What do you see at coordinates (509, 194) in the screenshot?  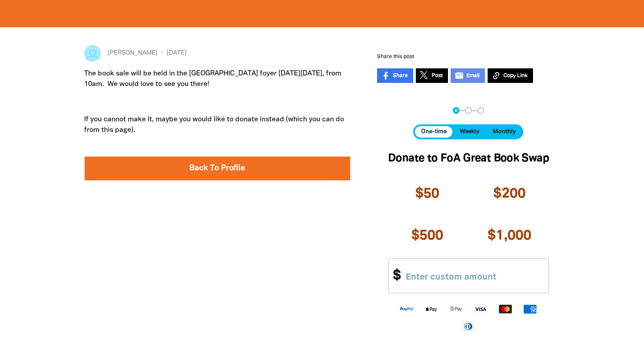 I see `button: $200` at bounding box center [509, 194].